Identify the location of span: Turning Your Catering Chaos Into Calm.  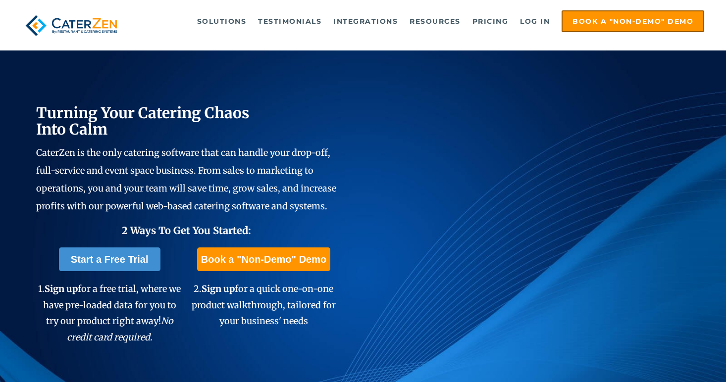
(143, 121).